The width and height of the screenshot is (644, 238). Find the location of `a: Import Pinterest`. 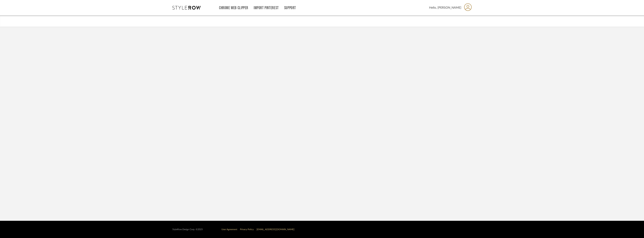

a: Import Pinterest is located at coordinates (266, 8).